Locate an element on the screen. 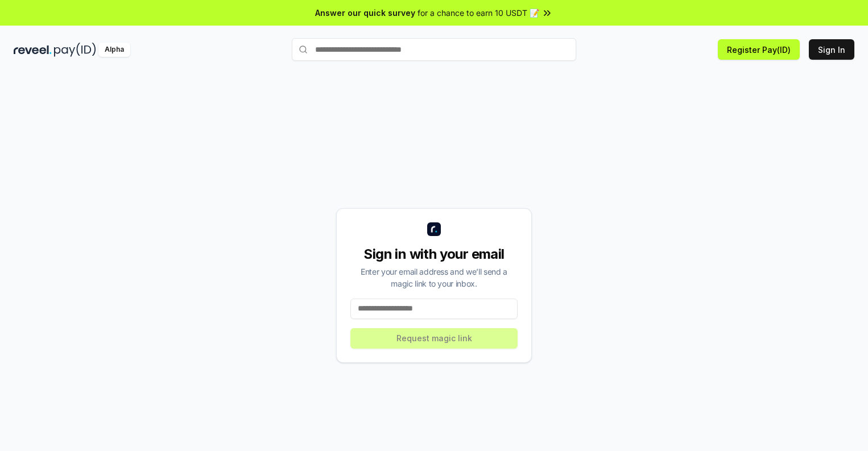 The height and width of the screenshot is (451, 868). button: Register Pay(ID) is located at coordinates (759, 50).